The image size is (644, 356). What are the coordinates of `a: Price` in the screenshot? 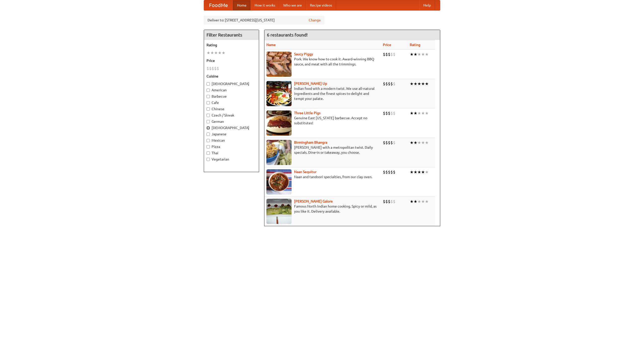 It's located at (387, 45).